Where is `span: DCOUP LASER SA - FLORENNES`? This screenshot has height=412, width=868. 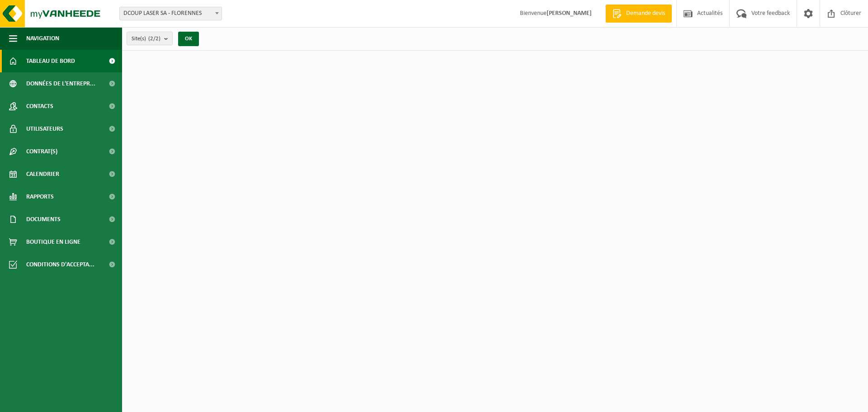
span: DCOUP LASER SA - FLORENNES is located at coordinates (170, 13).